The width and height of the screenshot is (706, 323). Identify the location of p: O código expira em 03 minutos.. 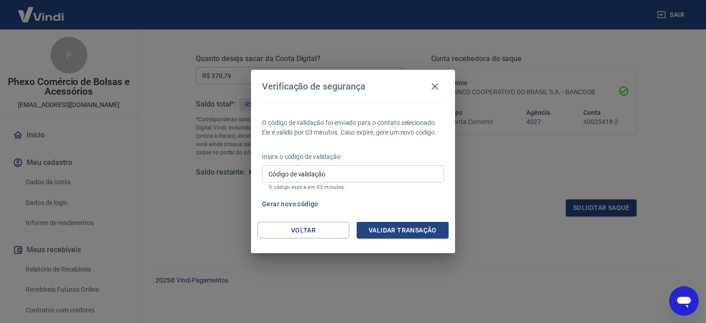
(353, 187).